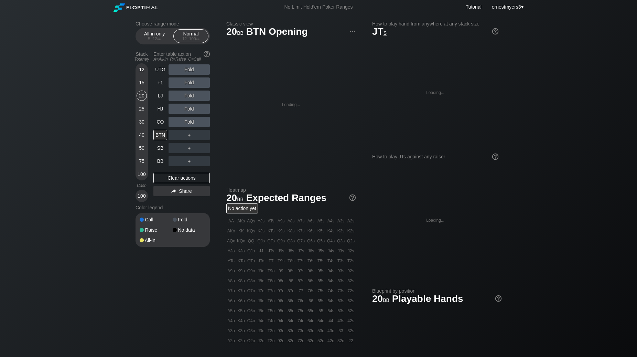  What do you see at coordinates (241, 311) in the screenshot?
I see `div: K5o` at bounding box center [241, 311].